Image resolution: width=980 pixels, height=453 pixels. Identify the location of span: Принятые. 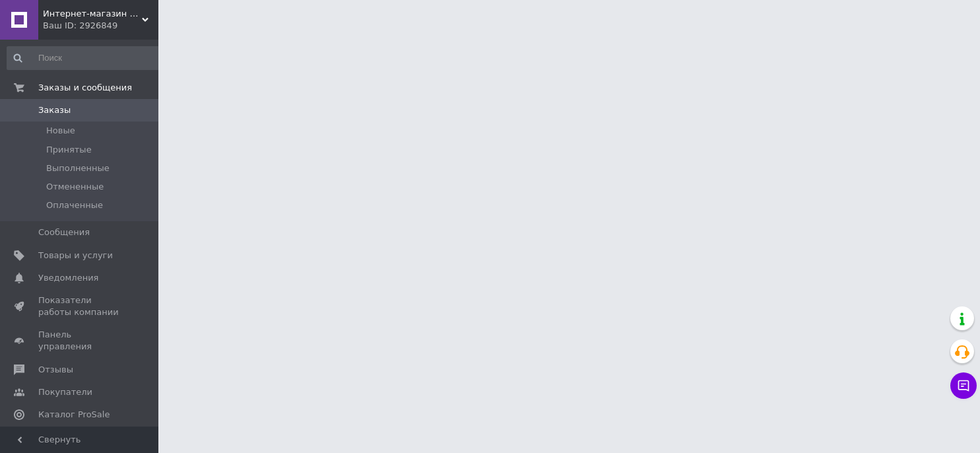
(69, 150).